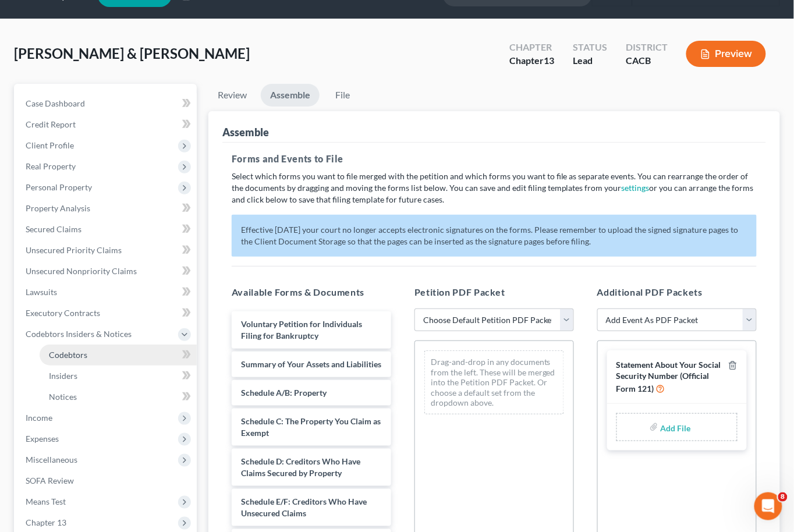 The height and width of the screenshot is (532, 794). What do you see at coordinates (106, 292) in the screenshot?
I see `a: Lawsuits` at bounding box center [106, 292].